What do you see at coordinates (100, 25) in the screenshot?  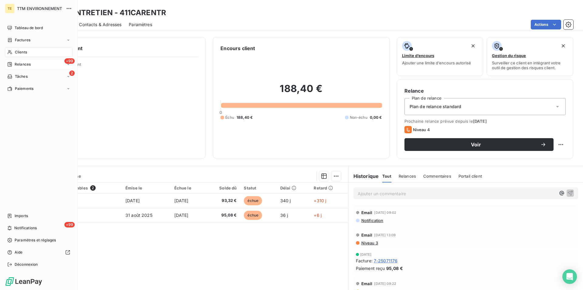 I see `span: Contacts & Adresses` at bounding box center [100, 25].